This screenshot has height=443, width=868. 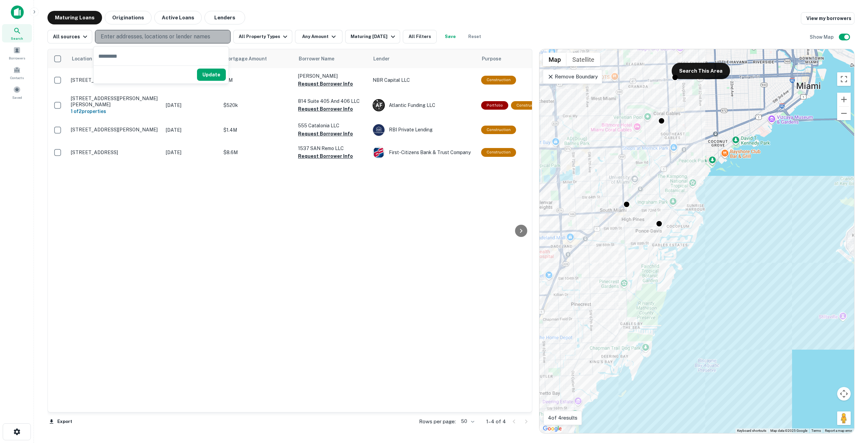 I want to click on p: $8.6M, so click(x=258, y=153).